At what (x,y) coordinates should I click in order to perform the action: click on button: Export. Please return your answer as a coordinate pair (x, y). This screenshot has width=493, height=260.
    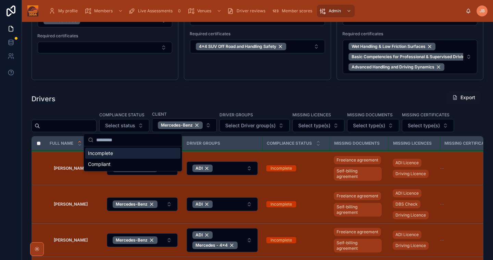
    Looking at the image, I should click on (463, 98).